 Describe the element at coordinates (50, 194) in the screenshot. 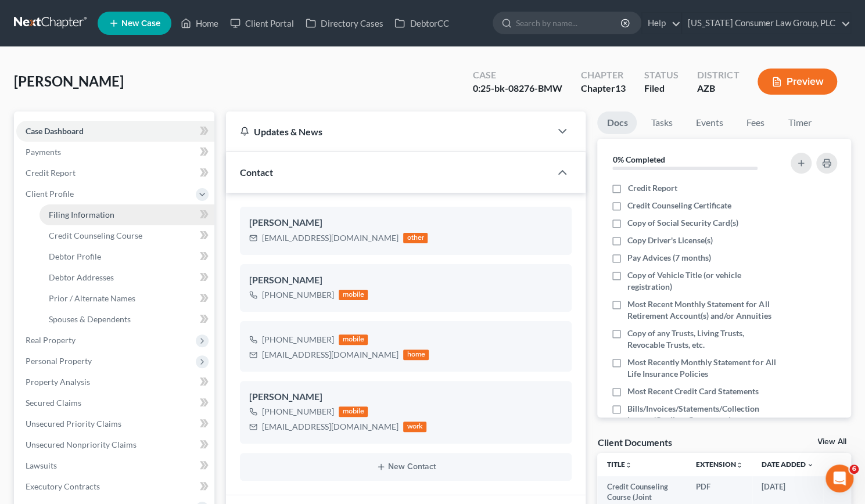

I see `span: Client Profile` at that location.